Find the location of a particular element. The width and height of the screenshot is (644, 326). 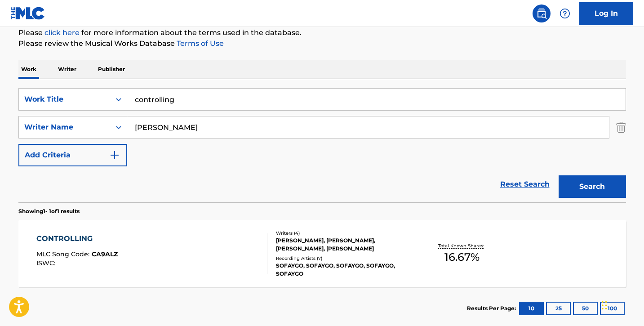

button: 25 is located at coordinates (558, 308).